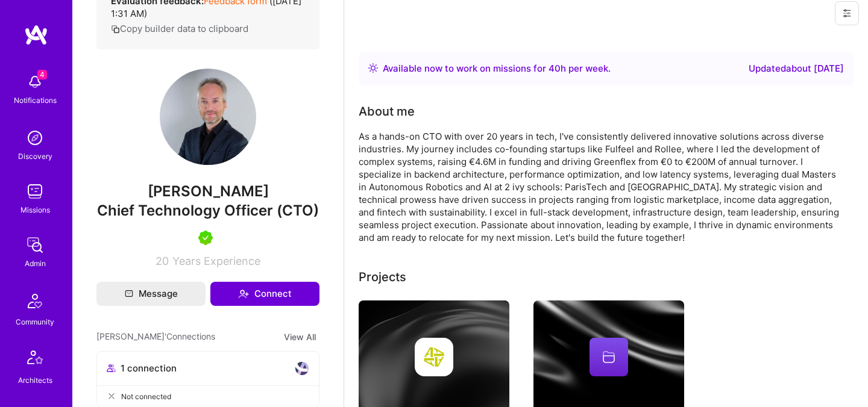 This screenshot has height=407, width=868. What do you see at coordinates (373, 68) in the screenshot?
I see `img: Availability` at bounding box center [373, 68].